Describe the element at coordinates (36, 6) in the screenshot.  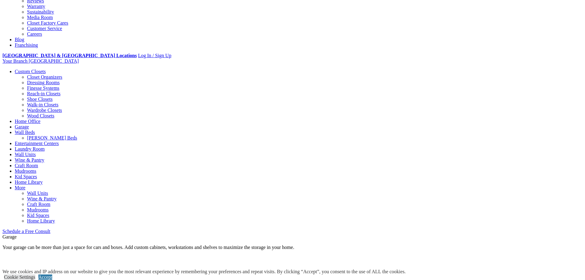
I see `a: Warranty` at that location.